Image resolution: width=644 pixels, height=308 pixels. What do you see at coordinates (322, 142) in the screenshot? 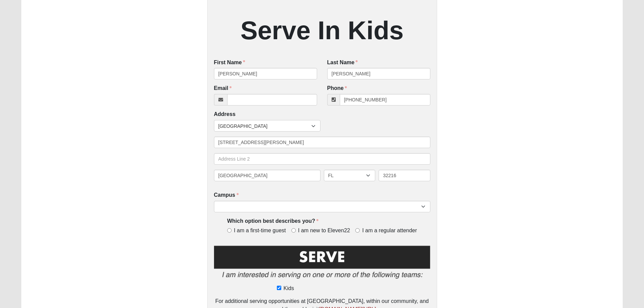
I see `input: Address Line 1` at bounding box center [322, 142].